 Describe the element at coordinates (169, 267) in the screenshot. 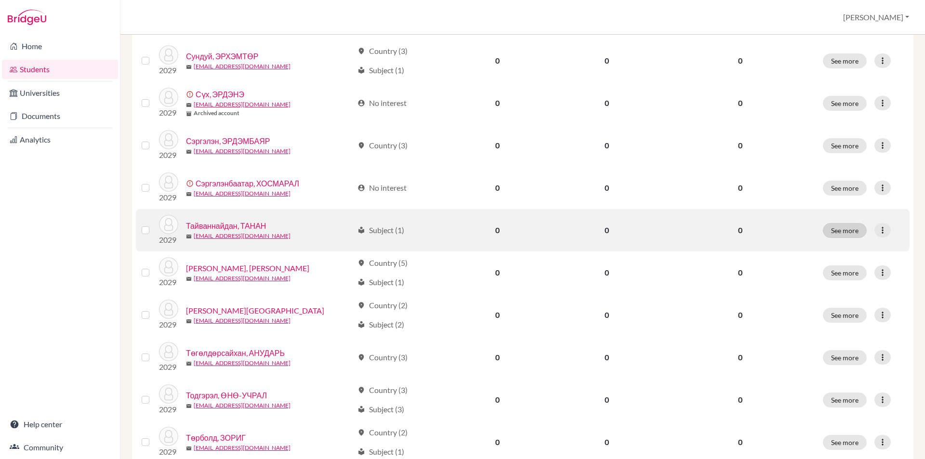

I see `img: Тамир, МИШЭЭЛ` at that location.